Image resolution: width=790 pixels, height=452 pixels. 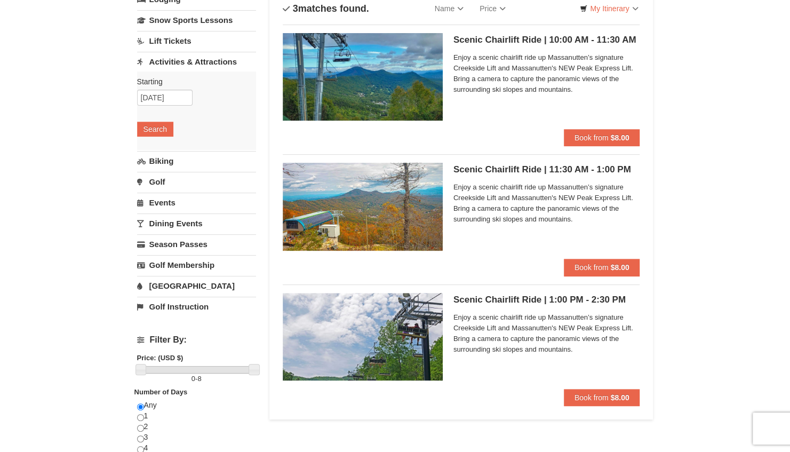 I want to click on a: Events, so click(x=196, y=202).